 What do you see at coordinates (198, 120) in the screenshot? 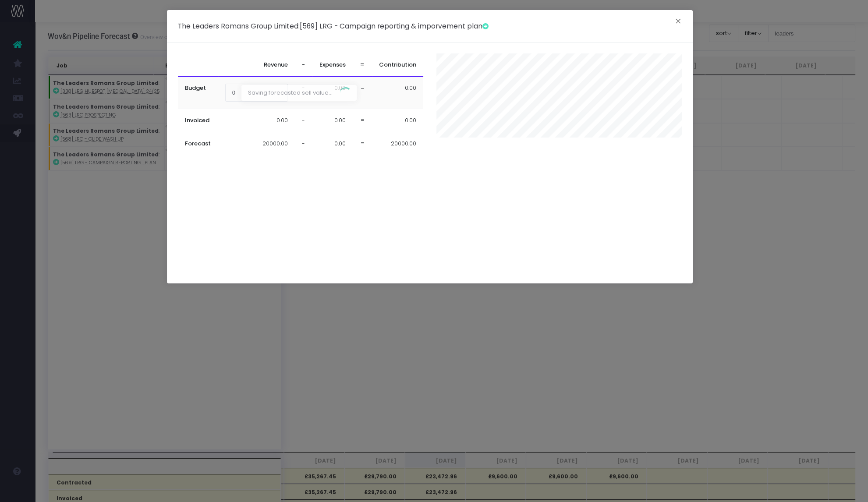
I see `th: Invoiced` at bounding box center [198, 120].